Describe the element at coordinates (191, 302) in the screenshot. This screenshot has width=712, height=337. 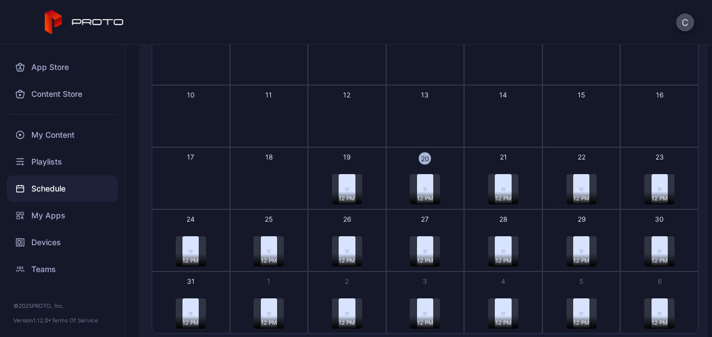
I see `button: 3112 PM` at that location.